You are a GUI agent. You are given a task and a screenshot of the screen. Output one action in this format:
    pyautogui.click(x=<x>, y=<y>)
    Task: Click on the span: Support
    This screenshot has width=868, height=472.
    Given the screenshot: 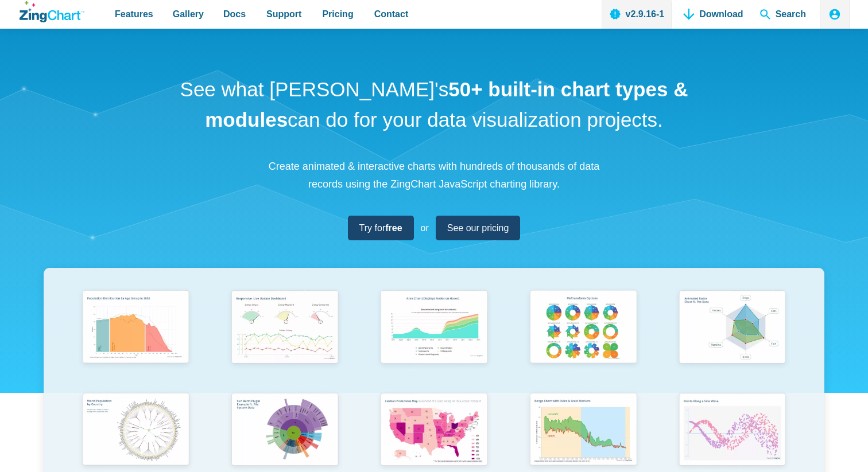 What is the action you would take?
    pyautogui.click(x=283, y=14)
    